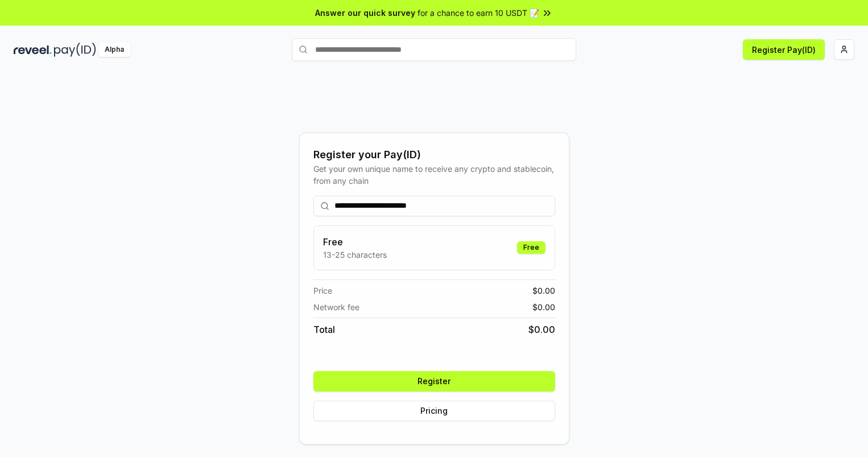 The height and width of the screenshot is (457, 868). I want to click on p: 13-25 characters, so click(355, 254).